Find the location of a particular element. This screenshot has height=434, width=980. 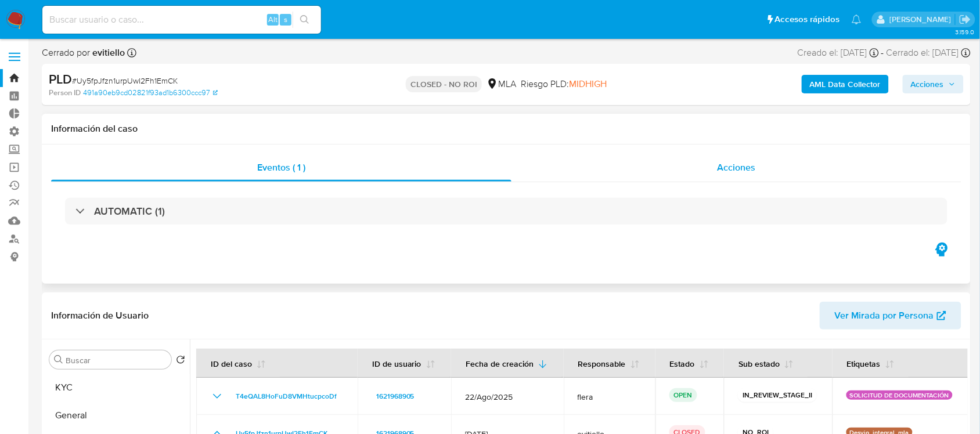

button: Volver al orden por defecto is located at coordinates (181, 362).